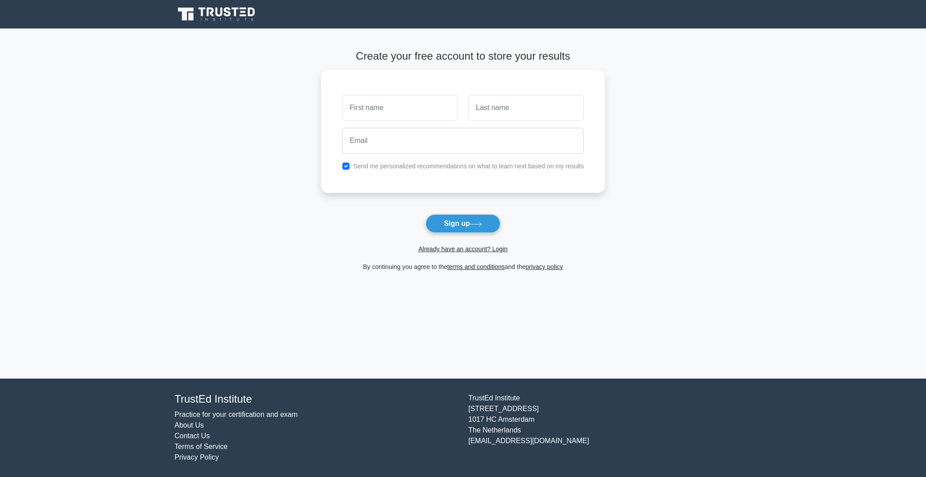 The image size is (926, 477). What do you see at coordinates (316, 399) in the screenshot?
I see `h4: TrustEd Institute` at bounding box center [316, 399].